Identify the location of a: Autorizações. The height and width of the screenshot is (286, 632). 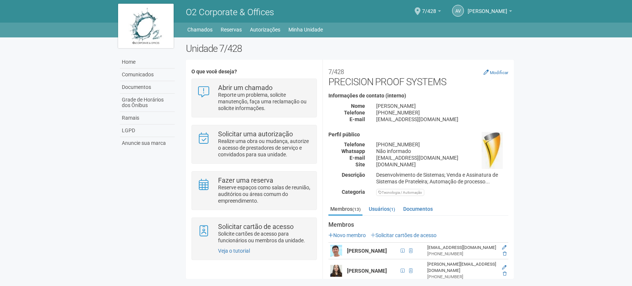
(265, 30).